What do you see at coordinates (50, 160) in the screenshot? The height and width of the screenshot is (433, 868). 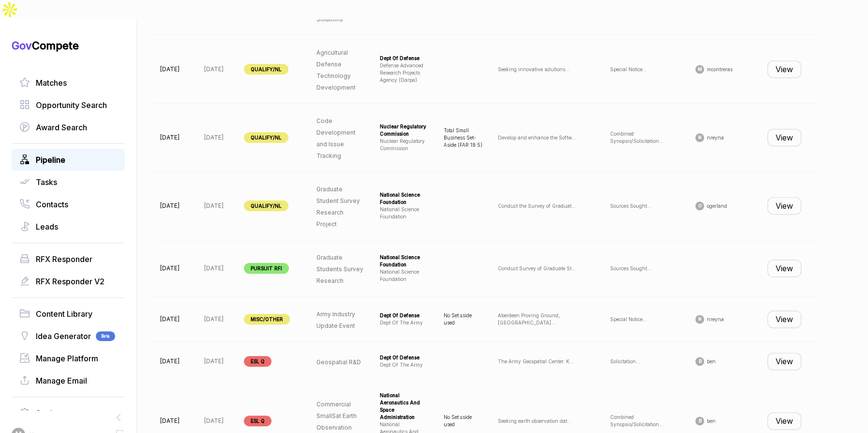 I see `span: Pipeline` at bounding box center [50, 160].